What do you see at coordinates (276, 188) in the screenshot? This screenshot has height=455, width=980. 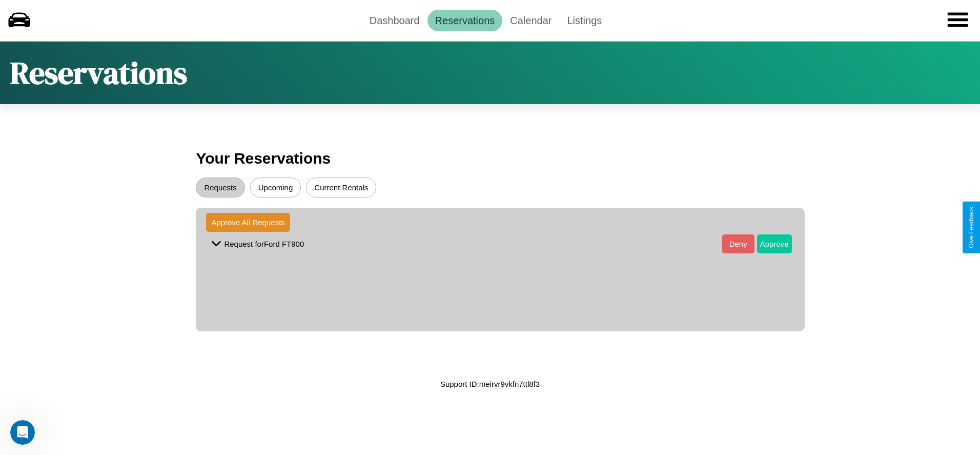 I see `button: Upcoming` at bounding box center [276, 188].